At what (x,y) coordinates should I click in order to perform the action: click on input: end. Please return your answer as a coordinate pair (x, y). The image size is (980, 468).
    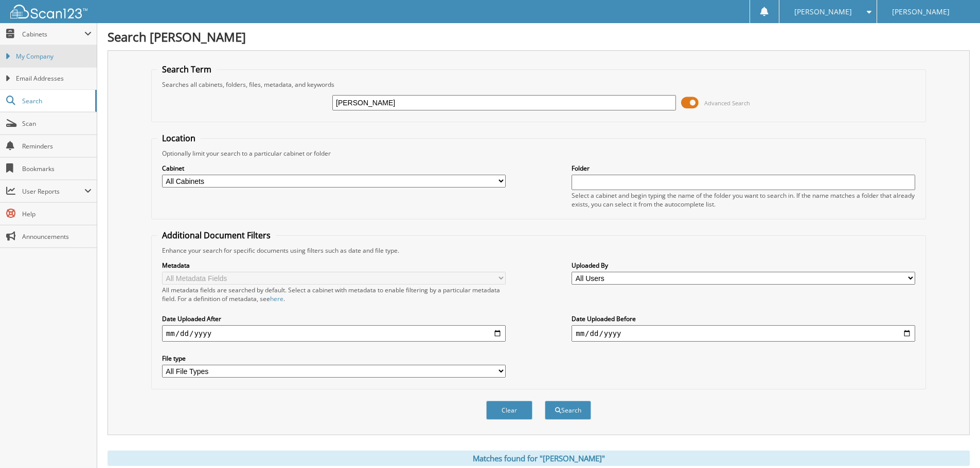
    Looking at the image, I should click on (743, 334).